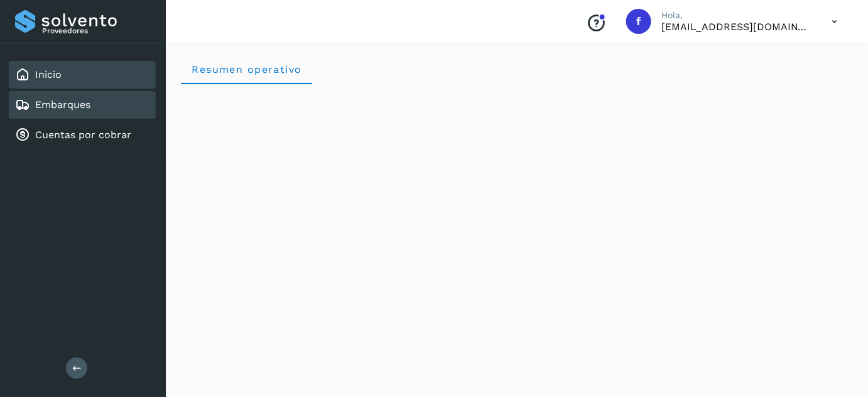 This screenshot has width=868, height=397. Describe the element at coordinates (63, 104) in the screenshot. I see `a: Embarques` at that location.